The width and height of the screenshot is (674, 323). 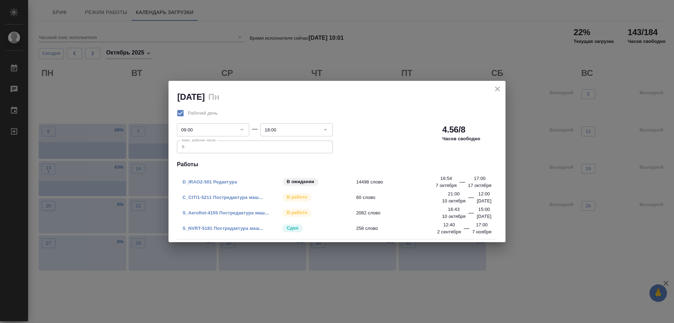 What do you see at coordinates (223, 197) in the screenshot?
I see `a: C_CITI1-5211 Постредактура маш...` at bounding box center [223, 197].